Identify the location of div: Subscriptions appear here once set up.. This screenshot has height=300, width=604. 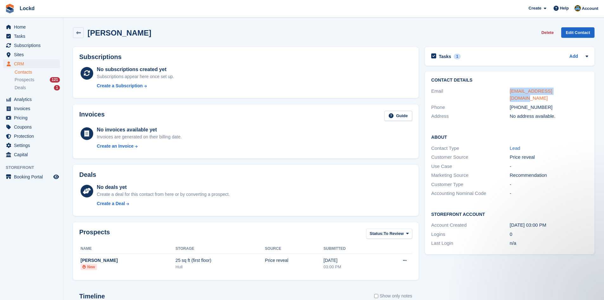
(135, 76).